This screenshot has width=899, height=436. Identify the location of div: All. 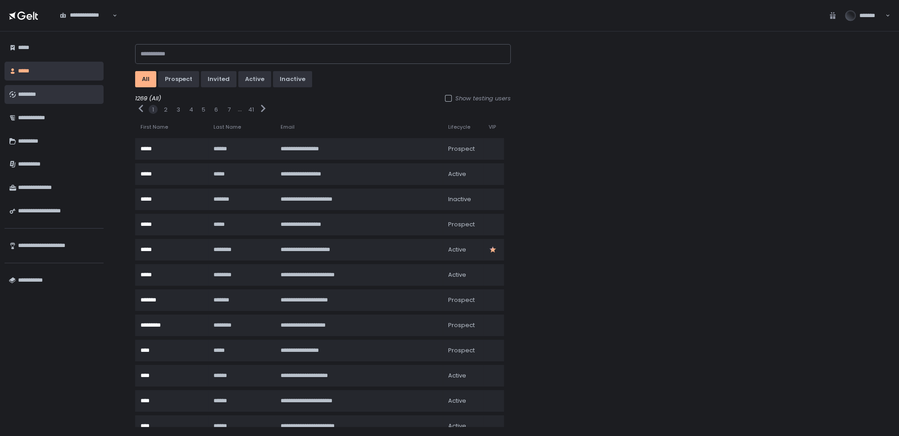
(145, 79).